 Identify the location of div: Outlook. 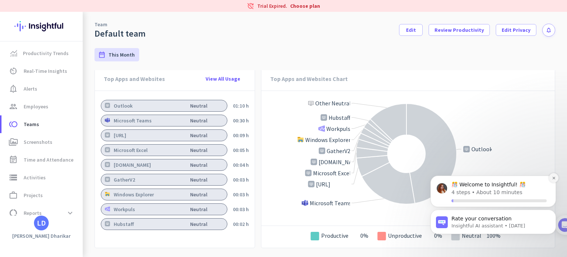
(123, 106).